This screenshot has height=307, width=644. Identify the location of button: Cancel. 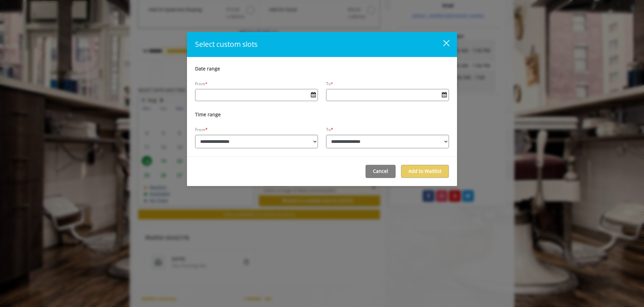
(381, 171).